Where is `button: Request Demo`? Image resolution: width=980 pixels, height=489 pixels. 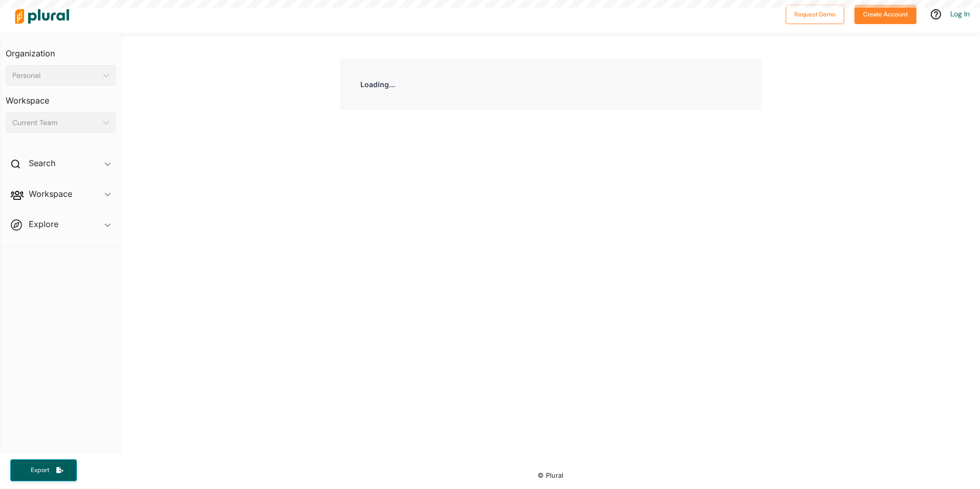 button: Request Demo is located at coordinates (815, 14).